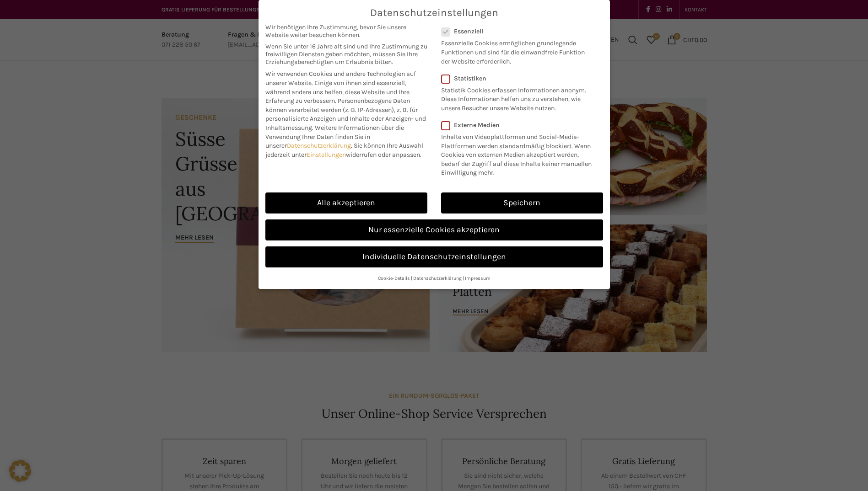 This screenshot has width=868, height=491. I want to click on span: Wir benötigen Ihre Zustimmung, bevor Sie unsere Website weiter besuchen können., so click(346, 31).